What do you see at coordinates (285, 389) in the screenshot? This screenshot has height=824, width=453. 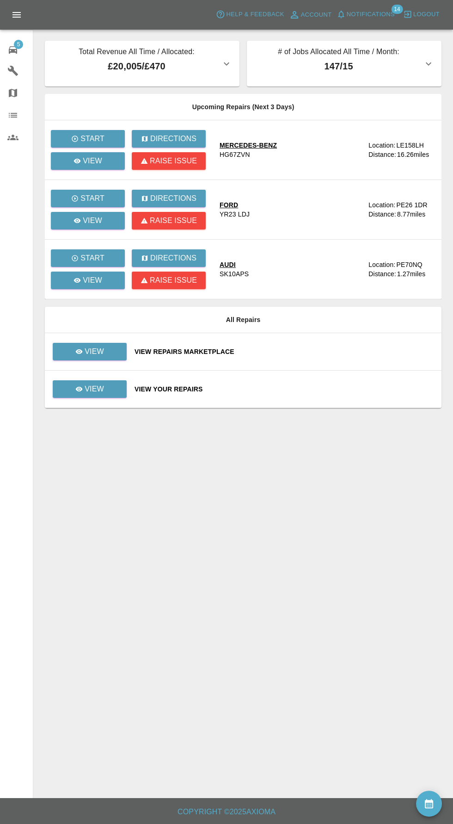 I see `div: View Your Repairs` at bounding box center [285, 389].